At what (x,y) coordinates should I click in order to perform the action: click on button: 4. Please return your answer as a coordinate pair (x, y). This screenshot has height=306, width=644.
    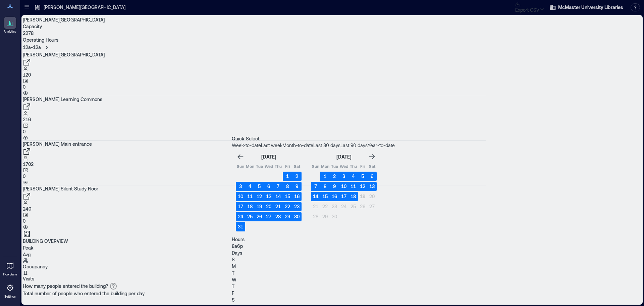
    Looking at the image, I should click on (250, 186).